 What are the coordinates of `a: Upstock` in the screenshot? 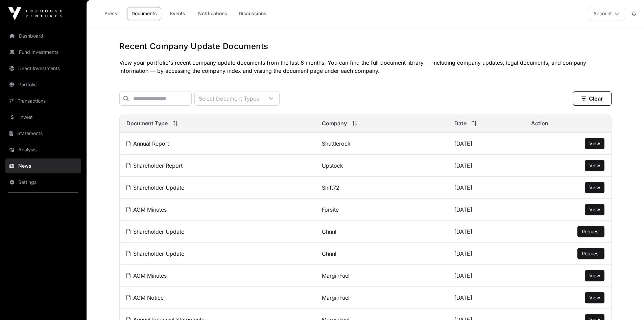 It's located at (332, 166).